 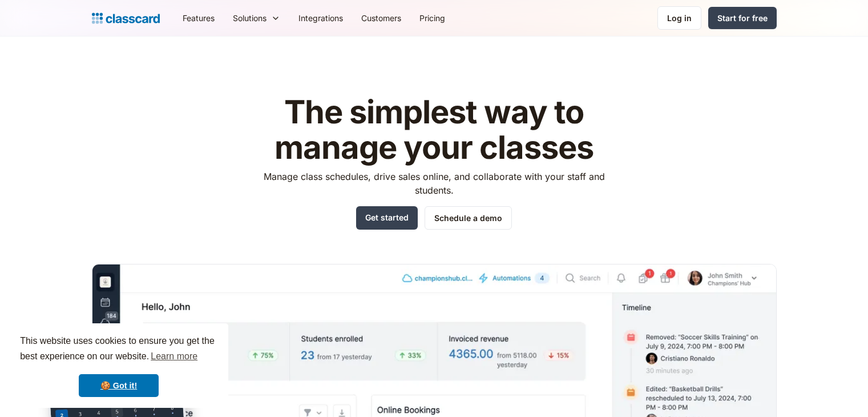 I want to click on a: learn more about cookies, so click(x=174, y=356).